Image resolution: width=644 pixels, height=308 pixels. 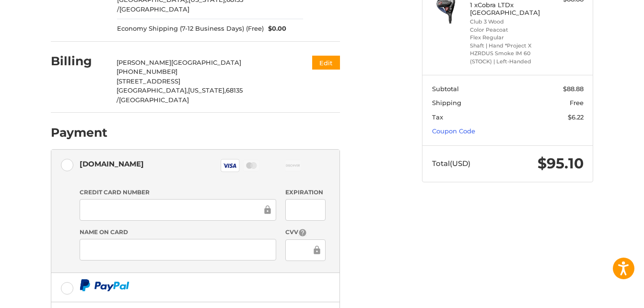 I want to click on label: CVV, so click(x=305, y=233).